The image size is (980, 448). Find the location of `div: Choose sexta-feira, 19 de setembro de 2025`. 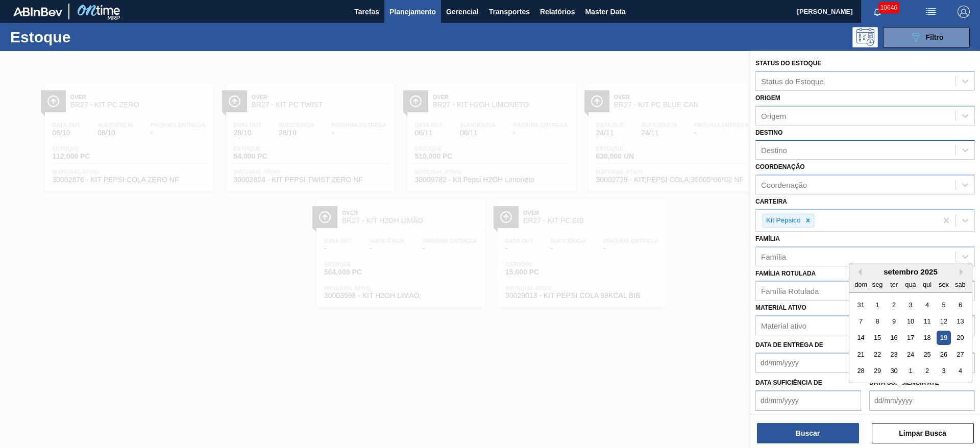

div: Choose sexta-feira, 19 de setembro de 2025 is located at coordinates (943, 337).